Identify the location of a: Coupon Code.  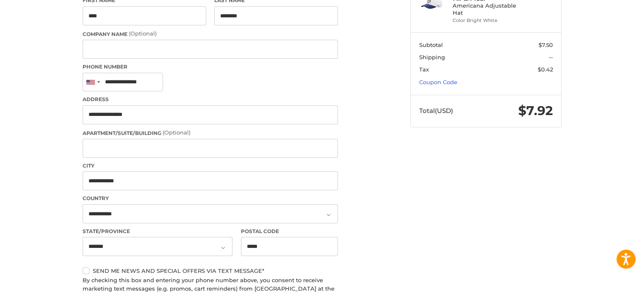
(438, 82).